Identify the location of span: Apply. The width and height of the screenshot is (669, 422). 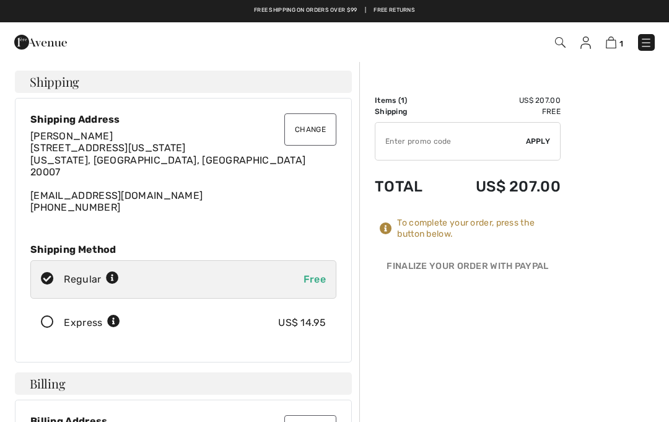
(538, 141).